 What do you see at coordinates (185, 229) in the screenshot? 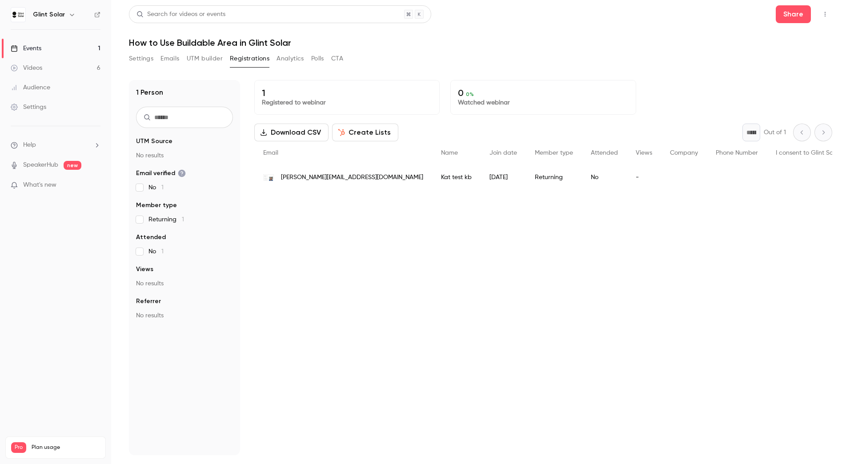
I see `section: facet-groups` at bounding box center [185, 229].